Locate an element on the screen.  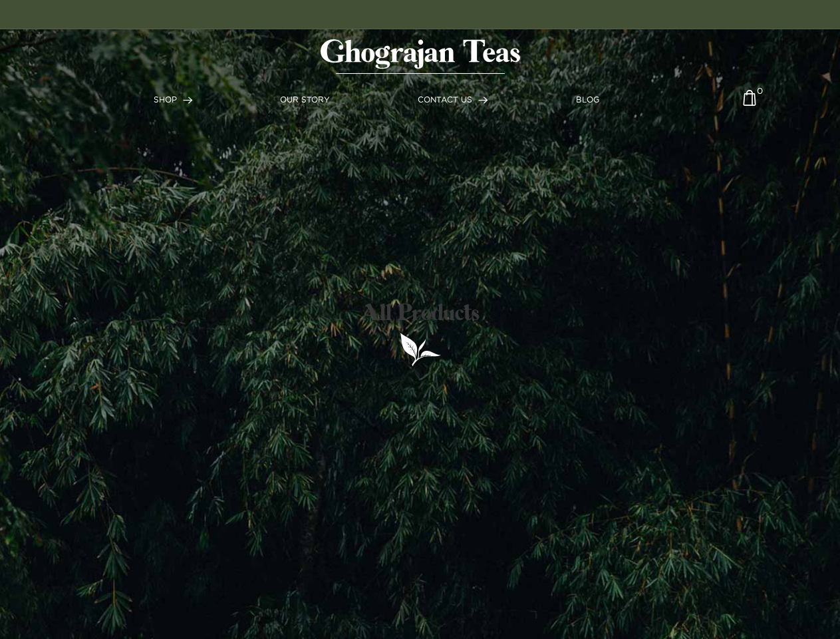
img: logo-matt.svg is located at coordinates (420, 57).